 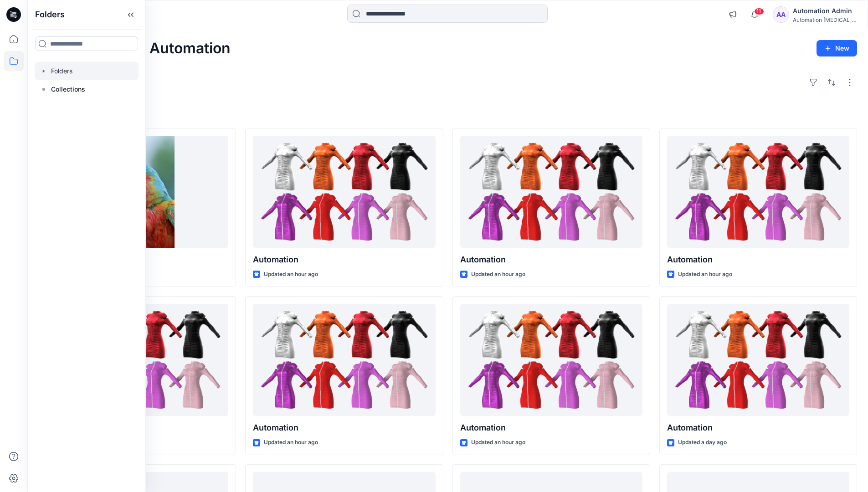 I want to click on p: Collections, so click(x=68, y=89).